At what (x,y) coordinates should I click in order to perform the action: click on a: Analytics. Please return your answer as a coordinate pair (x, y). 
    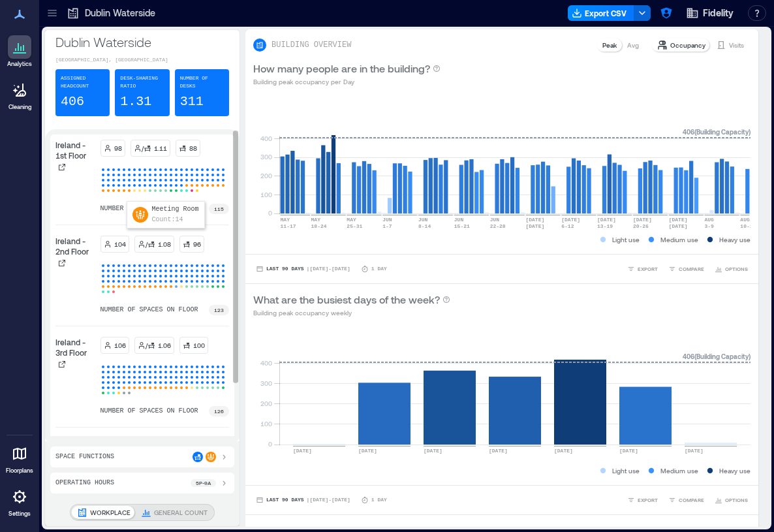
    Looking at the image, I should click on (20, 51).